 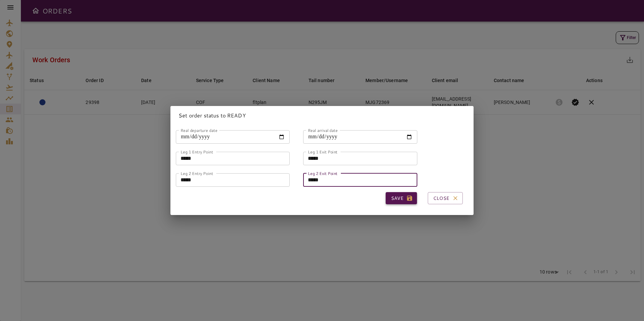 What do you see at coordinates (197, 173) in the screenshot?
I see `label: Leg 2 Entry Point` at bounding box center [197, 173].